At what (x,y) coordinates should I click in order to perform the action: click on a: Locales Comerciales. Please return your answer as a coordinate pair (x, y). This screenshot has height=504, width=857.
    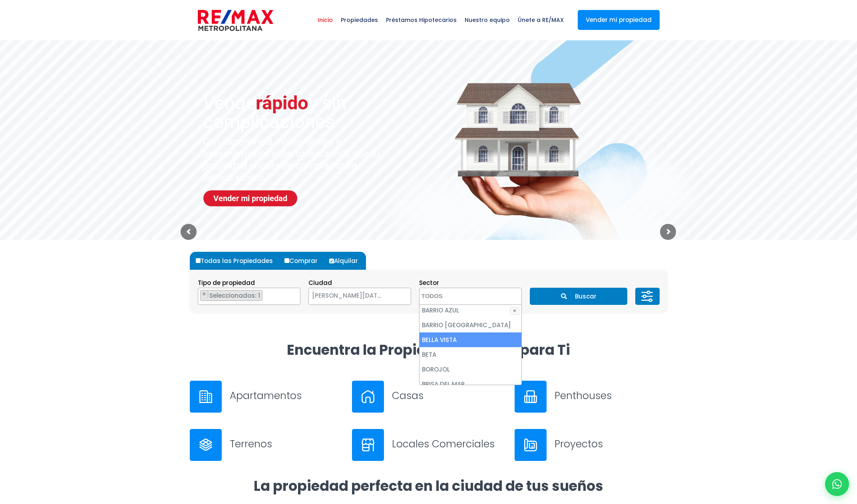
    Looking at the image, I should click on (428, 445).